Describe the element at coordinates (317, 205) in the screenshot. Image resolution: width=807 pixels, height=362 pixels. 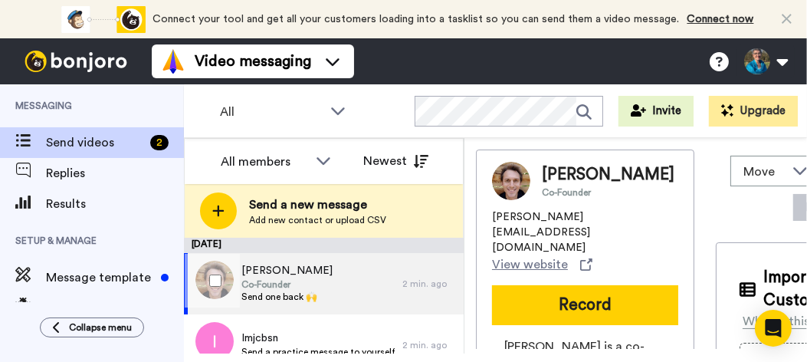
I see `span: Send a new message` at that location.